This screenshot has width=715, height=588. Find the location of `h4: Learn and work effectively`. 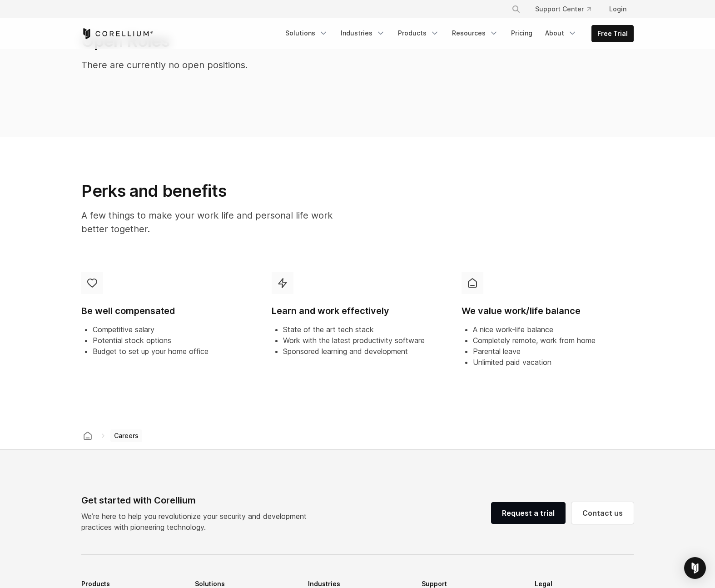

h4: Learn and work effectively is located at coordinates (358, 310).